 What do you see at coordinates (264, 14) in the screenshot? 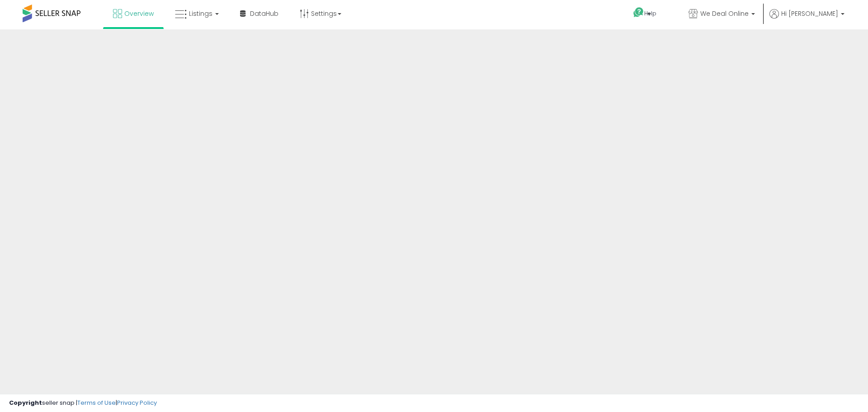
I see `span: DataHub` at bounding box center [264, 14].